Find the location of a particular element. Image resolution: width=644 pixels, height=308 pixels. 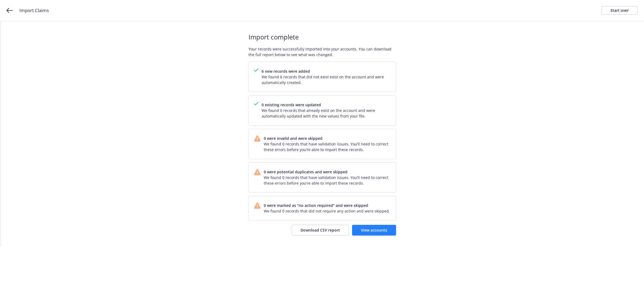

a: View accounts is located at coordinates (374, 230).